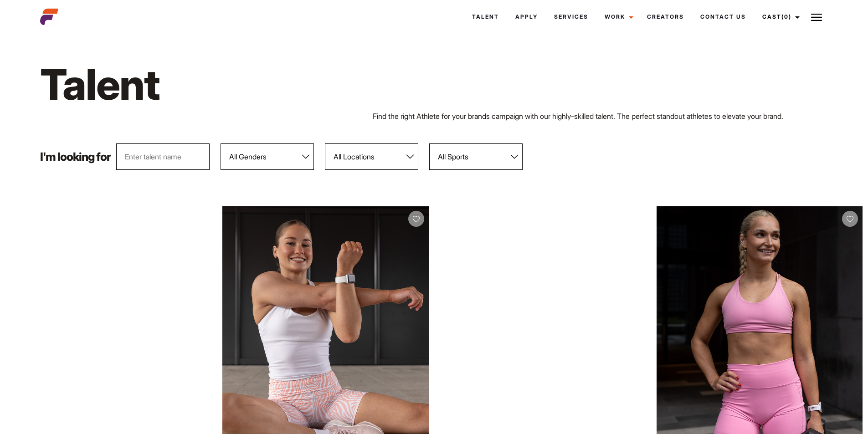  I want to click on input: Enter talent name, so click(163, 157).